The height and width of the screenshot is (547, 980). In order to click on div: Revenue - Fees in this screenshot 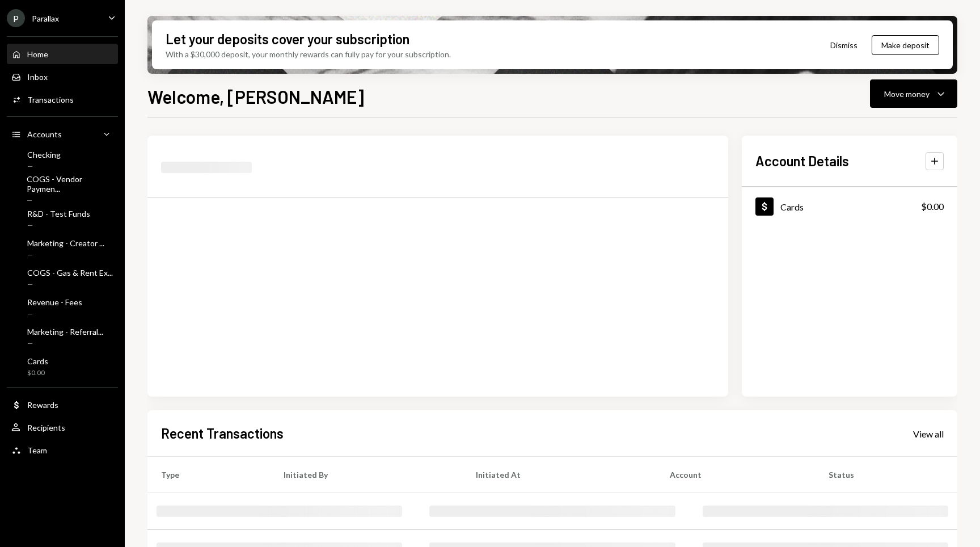, I will do `click(55, 302)`.